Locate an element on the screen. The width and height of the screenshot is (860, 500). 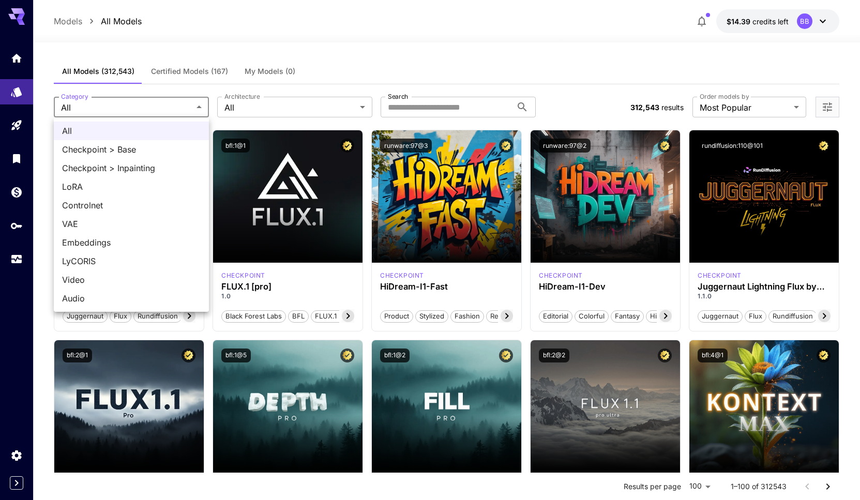
span: Audio is located at coordinates (131, 298).